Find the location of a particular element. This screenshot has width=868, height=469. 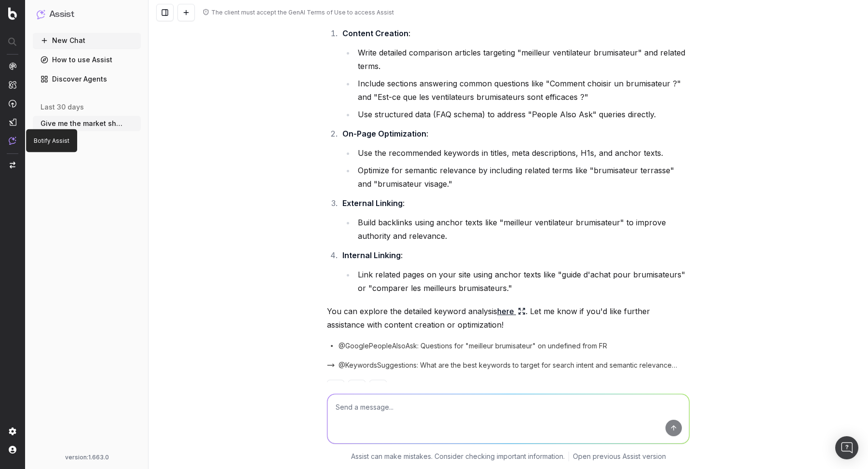

li: Optimize for semantic relevance by including related terms like "brumisateur terrasse" and "brumi... is located at coordinates (522, 177).